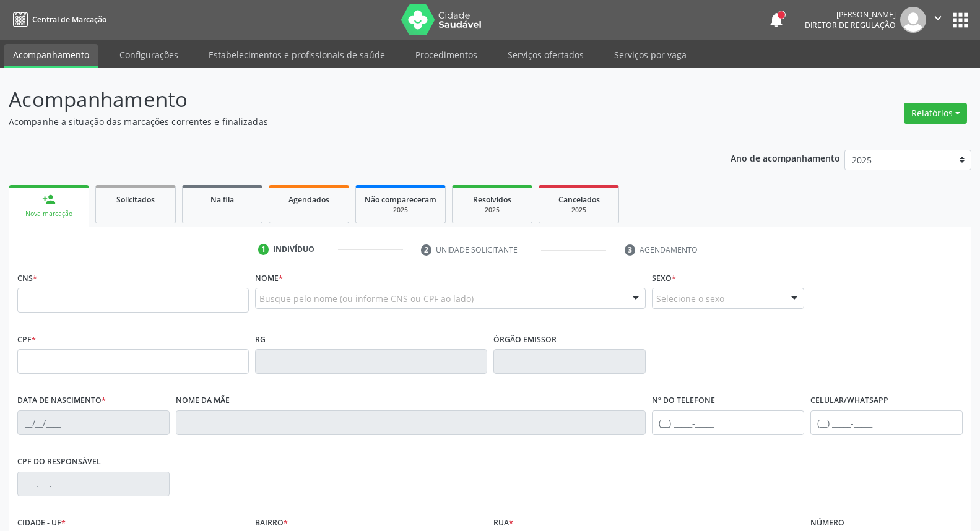 This screenshot has height=531, width=980. I want to click on a: Procedimentos, so click(447, 55).